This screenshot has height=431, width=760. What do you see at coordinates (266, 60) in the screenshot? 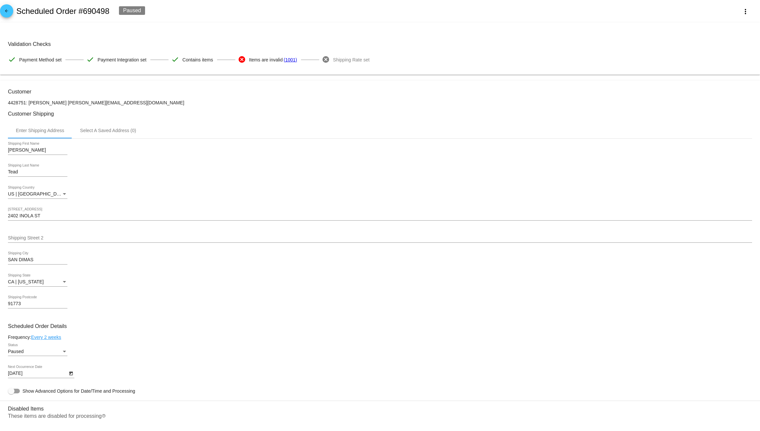
I see `span: Items are invalid` at bounding box center [266, 60].